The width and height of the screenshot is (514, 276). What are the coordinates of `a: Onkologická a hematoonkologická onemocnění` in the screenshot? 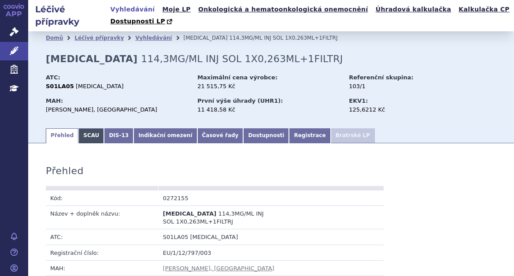 It's located at (283, 9).